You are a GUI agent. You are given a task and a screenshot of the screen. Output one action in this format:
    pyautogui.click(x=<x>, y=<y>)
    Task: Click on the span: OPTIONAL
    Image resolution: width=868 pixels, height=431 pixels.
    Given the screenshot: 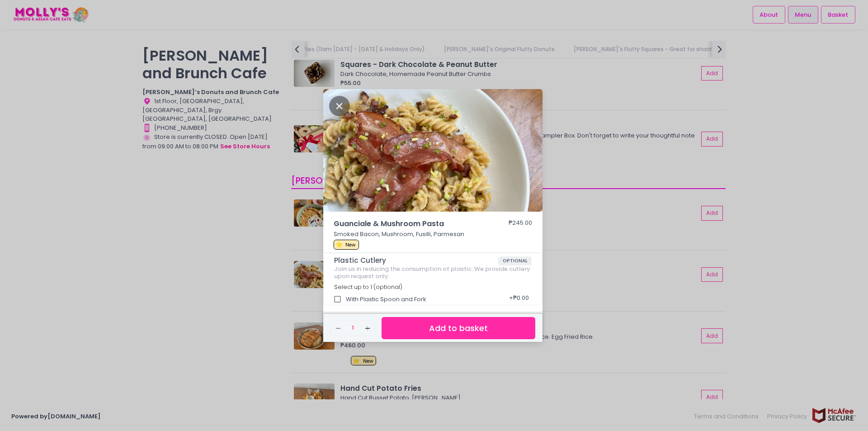 What is the action you would take?
    pyautogui.click(x=515, y=261)
    